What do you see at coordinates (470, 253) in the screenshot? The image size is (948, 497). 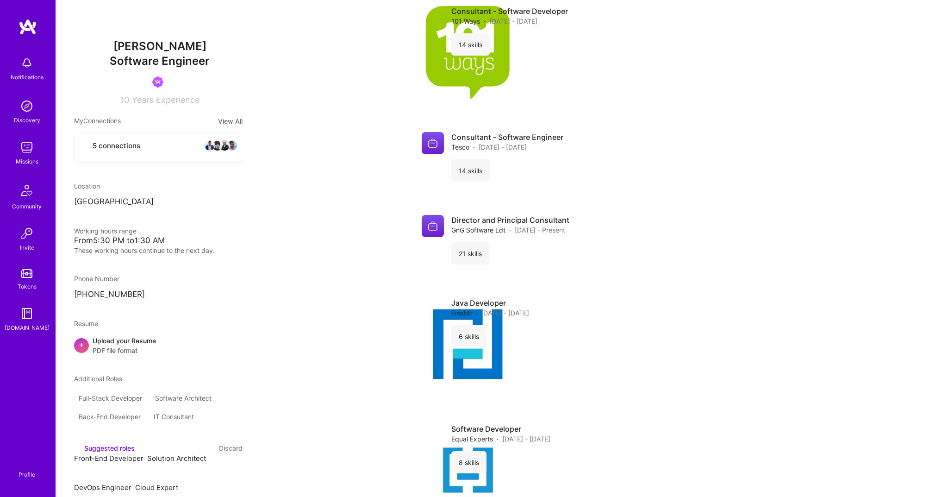 I see `div: 21 skills` at bounding box center [470, 253].